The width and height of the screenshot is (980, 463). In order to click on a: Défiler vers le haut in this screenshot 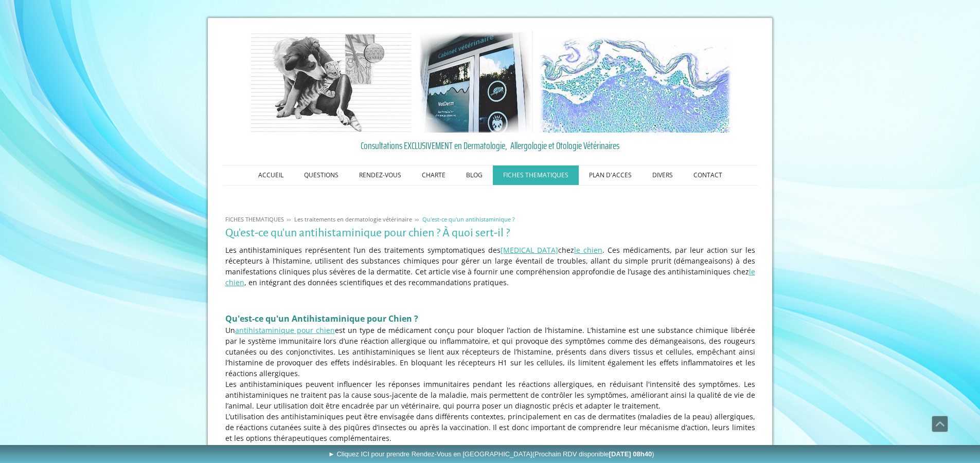, I will do `click(939, 424)`.